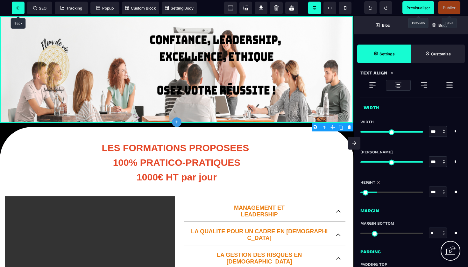 The width and height of the screenshot is (468, 267). Describe the element at coordinates (449, 8) in the screenshot. I see `span: Publier` at that location.